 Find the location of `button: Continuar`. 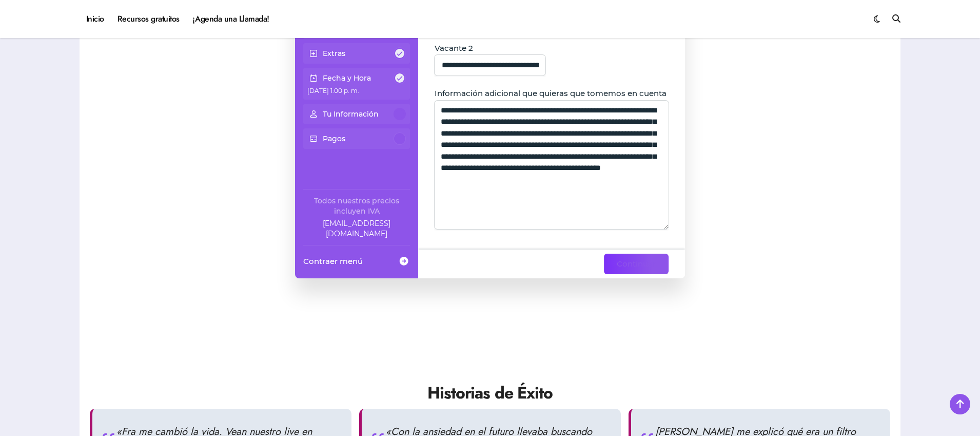

button: Continuar is located at coordinates (637, 263).